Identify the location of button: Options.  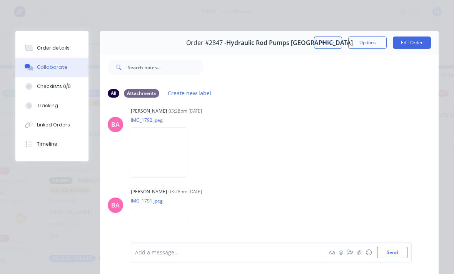
(367, 43).